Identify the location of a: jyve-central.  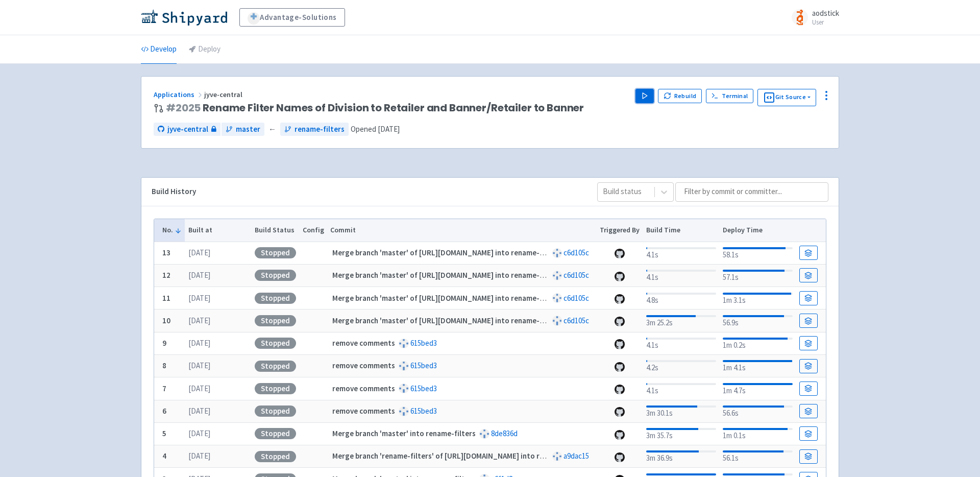
(186, 129).